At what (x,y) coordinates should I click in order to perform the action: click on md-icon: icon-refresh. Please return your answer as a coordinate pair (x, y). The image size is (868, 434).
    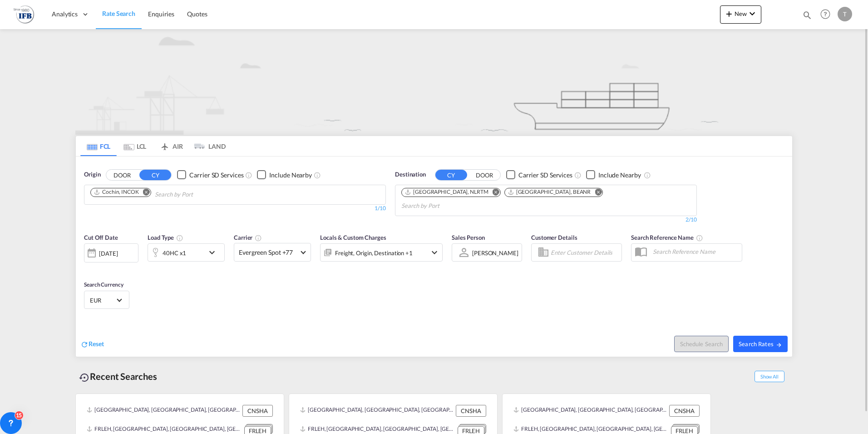
    Looking at the image, I should click on (85, 344).